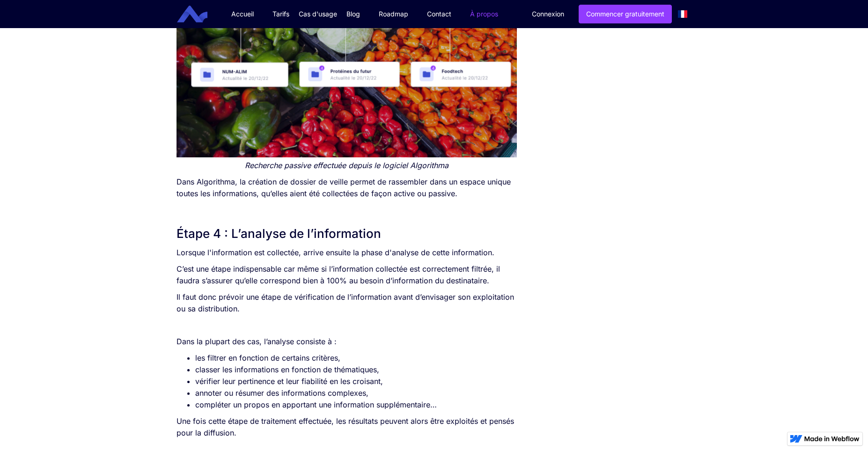 The image size is (868, 451). I want to click on p: Il faut donc prévoir une étape de vérification de l’information avant d’envisager son exploitatio..., so click(346, 303).